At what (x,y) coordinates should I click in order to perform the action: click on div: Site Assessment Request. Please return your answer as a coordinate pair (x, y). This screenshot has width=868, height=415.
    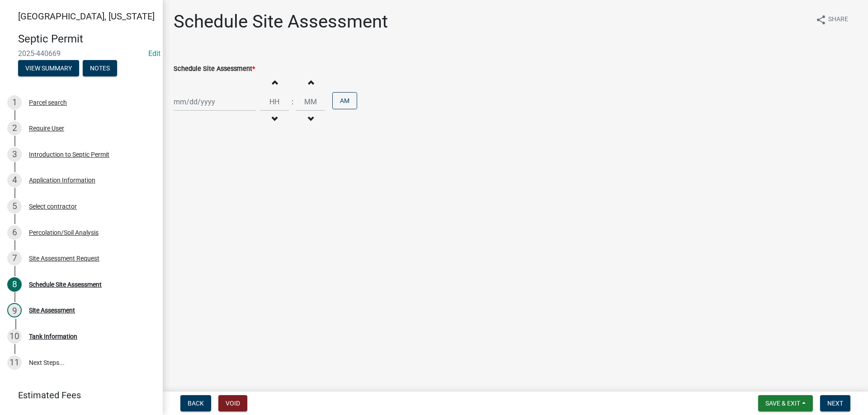
    Looking at the image, I should click on (64, 258).